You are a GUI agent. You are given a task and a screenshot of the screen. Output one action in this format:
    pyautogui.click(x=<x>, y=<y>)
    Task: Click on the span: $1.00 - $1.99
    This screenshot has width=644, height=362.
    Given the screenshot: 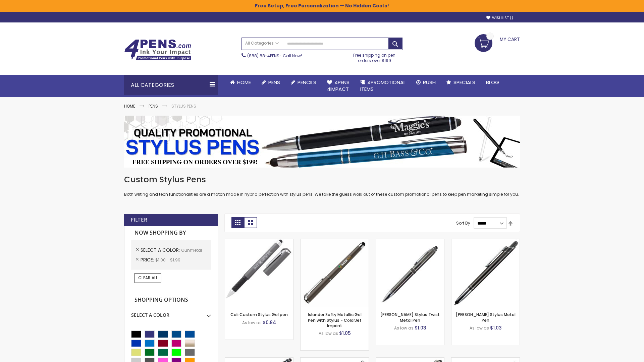 What is the action you would take?
    pyautogui.click(x=168, y=260)
    